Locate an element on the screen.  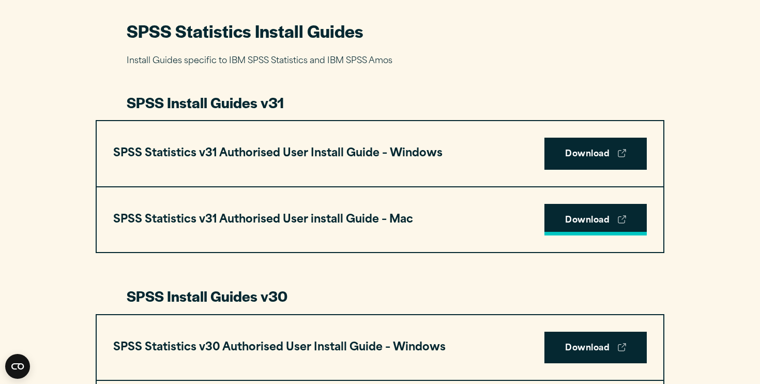
button: Open CMP widget is located at coordinates (18, 366).